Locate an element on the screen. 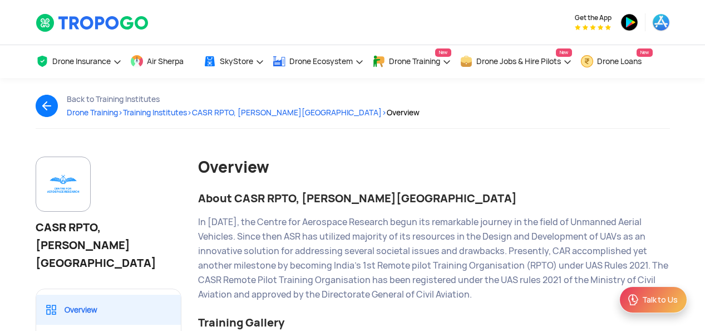 This screenshot has width=705, height=331. a: Drone Ecosystem is located at coordinates (318, 61).